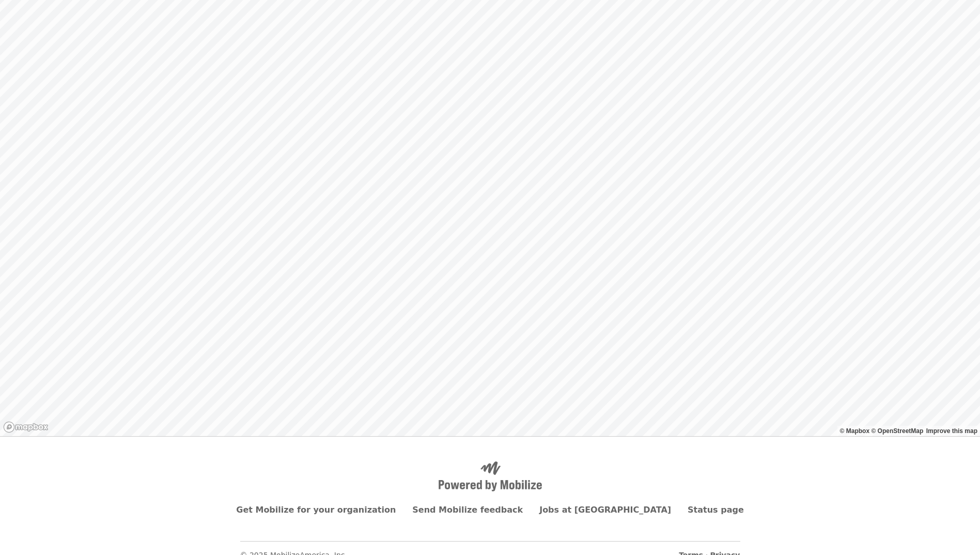 Image resolution: width=980 pixels, height=555 pixels. What do you see at coordinates (490, 510) in the screenshot?
I see `nav: Primary footer navigation` at bounding box center [490, 510].